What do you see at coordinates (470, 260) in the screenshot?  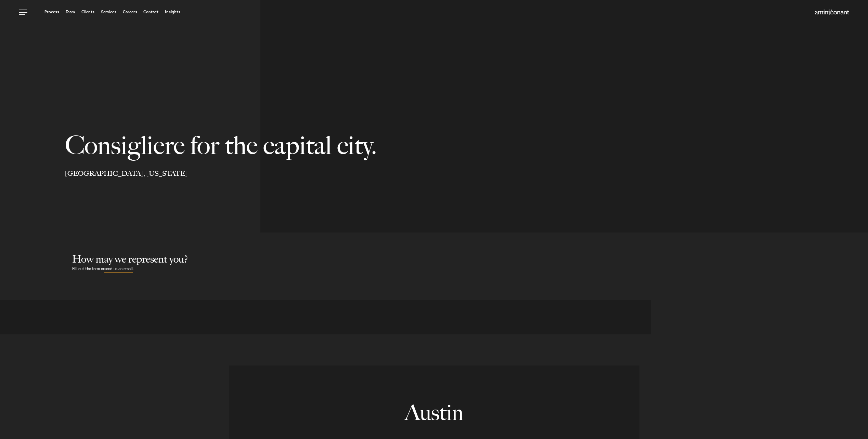 I see `h2: How may we represent you?` at bounding box center [470, 260].